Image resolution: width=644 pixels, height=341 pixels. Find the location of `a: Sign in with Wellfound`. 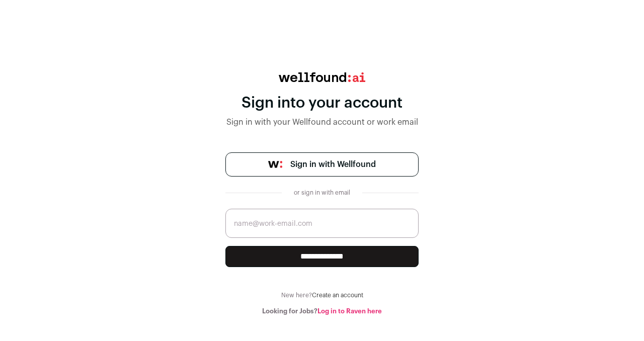

a: Sign in with Wellfound is located at coordinates (322, 165).